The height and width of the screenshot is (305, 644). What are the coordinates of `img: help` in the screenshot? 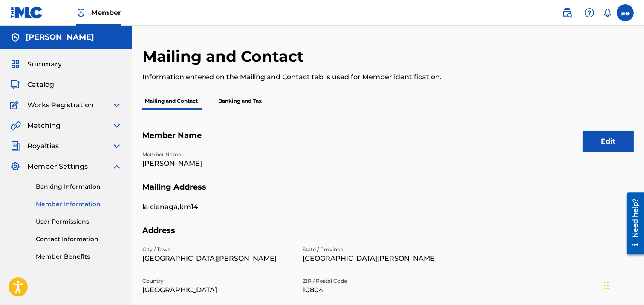 It's located at (589, 13).